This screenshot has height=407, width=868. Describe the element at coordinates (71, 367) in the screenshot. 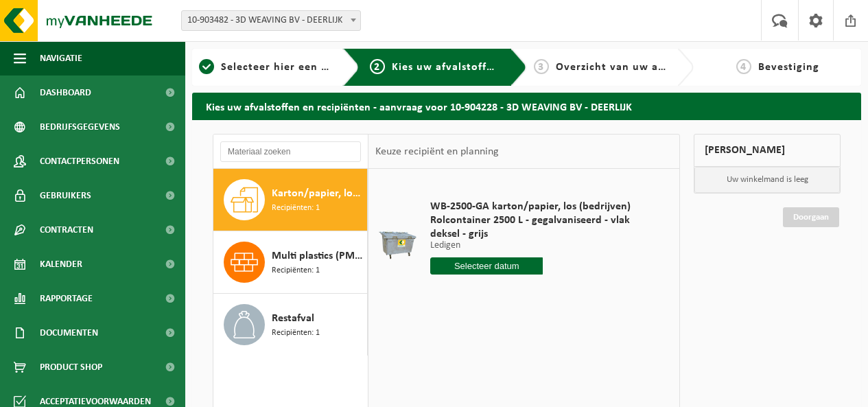

I see `span: Product Shop` at that location.